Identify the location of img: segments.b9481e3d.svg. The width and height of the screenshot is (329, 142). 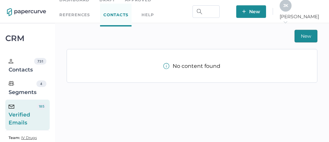
(11, 83).